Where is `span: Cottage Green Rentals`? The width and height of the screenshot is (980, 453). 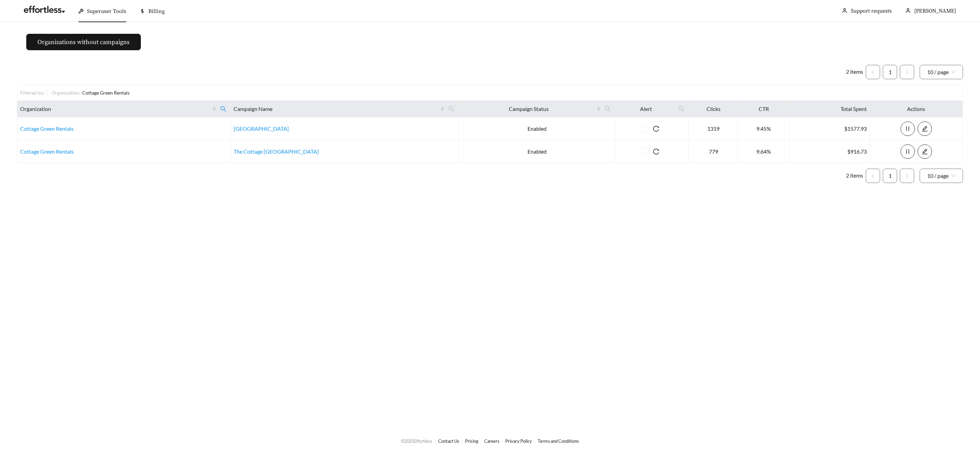
span: Cottage Green Rentals is located at coordinates (106, 93).